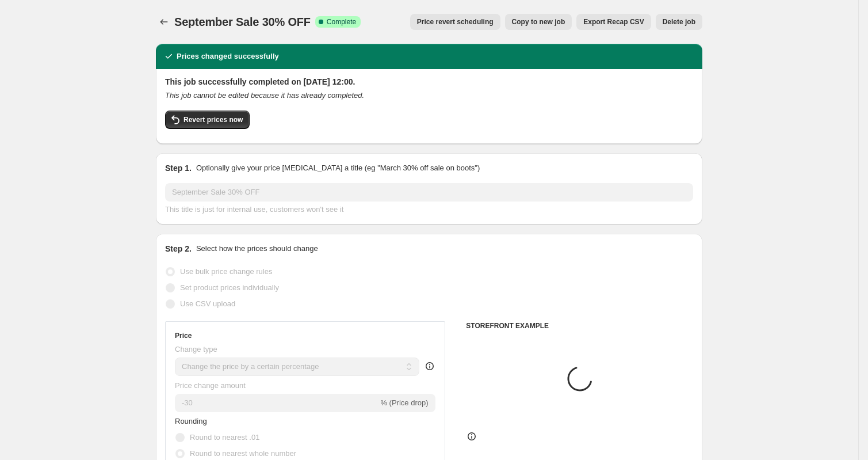 The height and width of the screenshot is (460, 868). Describe the element at coordinates (230, 288) in the screenshot. I see `span: Set product prices individually` at that location.